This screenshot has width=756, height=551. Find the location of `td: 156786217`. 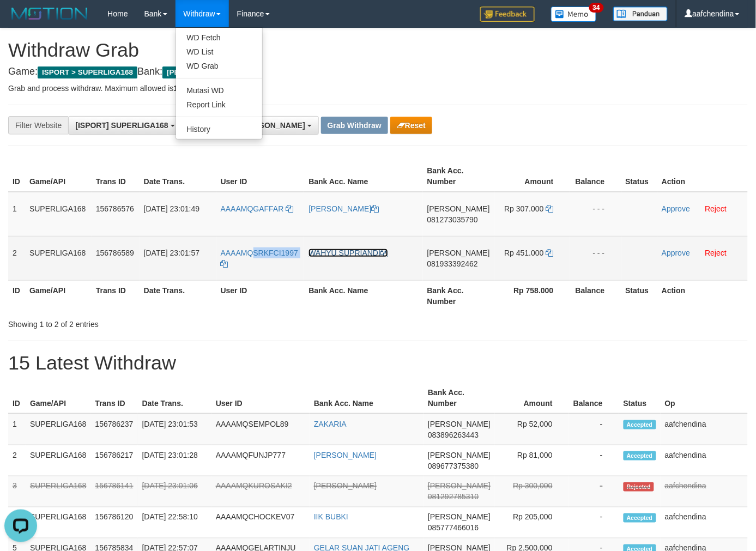

td: 156786217 is located at coordinates (114, 460).